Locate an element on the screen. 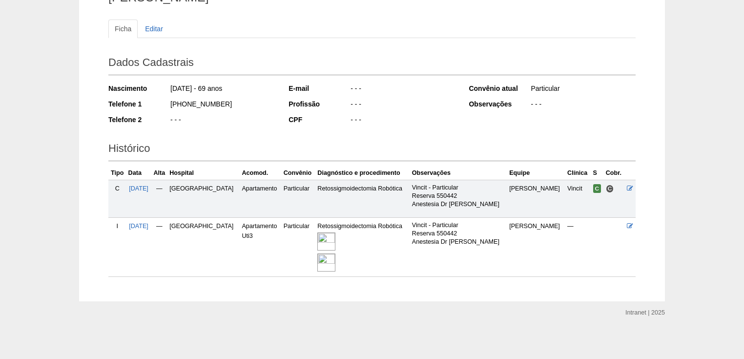  div: Convênio atual is located at coordinates (499, 88).